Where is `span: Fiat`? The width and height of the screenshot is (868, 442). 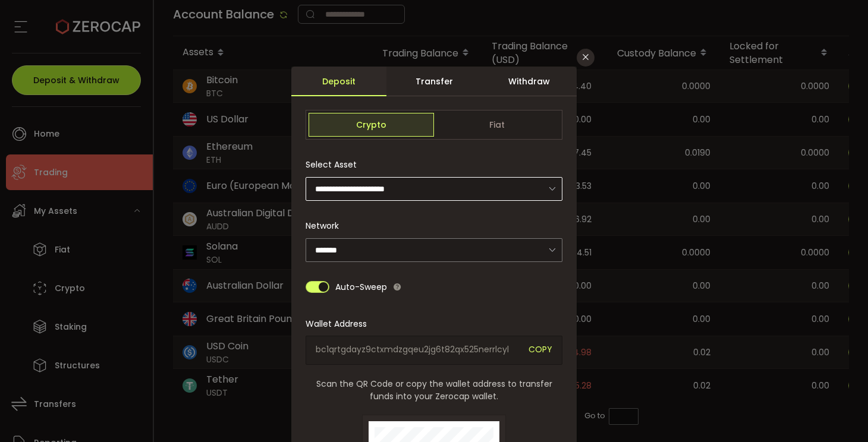
span: Fiat is located at coordinates (496, 125).